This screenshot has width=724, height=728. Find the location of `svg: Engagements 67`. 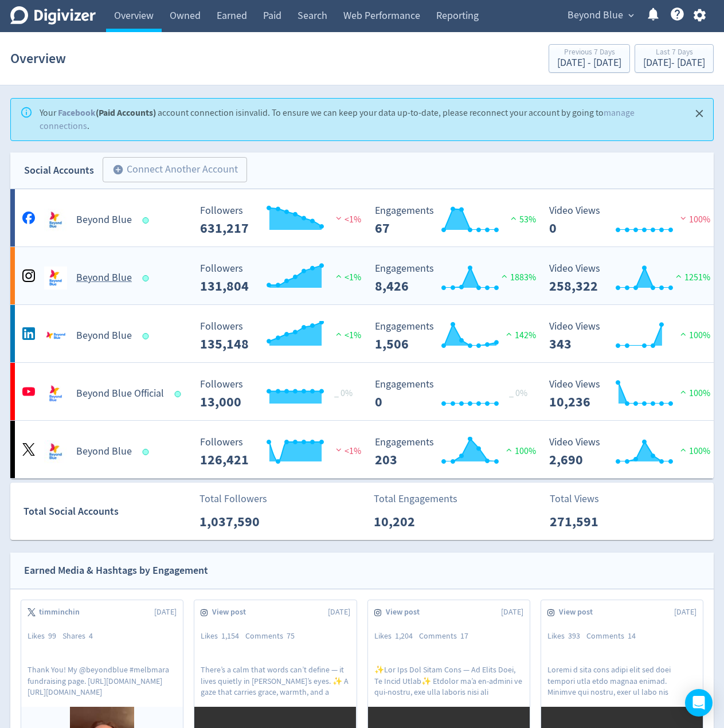

svg: Engagements 67 is located at coordinates (455, 220).